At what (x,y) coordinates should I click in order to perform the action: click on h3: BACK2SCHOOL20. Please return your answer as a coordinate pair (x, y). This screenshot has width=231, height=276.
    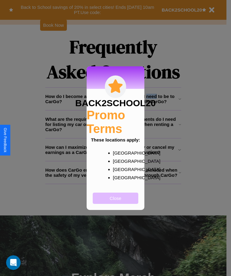
    Looking at the image, I should click on (115, 103).